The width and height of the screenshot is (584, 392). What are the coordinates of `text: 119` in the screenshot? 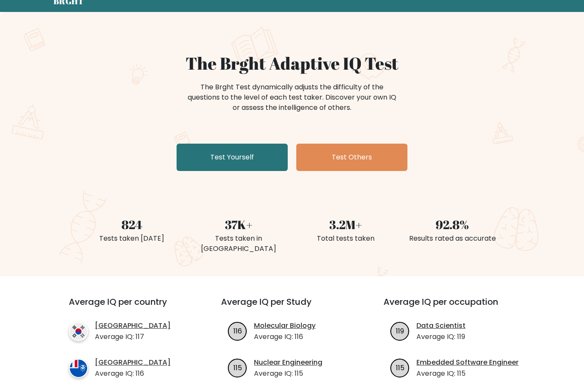 It's located at (400, 331).